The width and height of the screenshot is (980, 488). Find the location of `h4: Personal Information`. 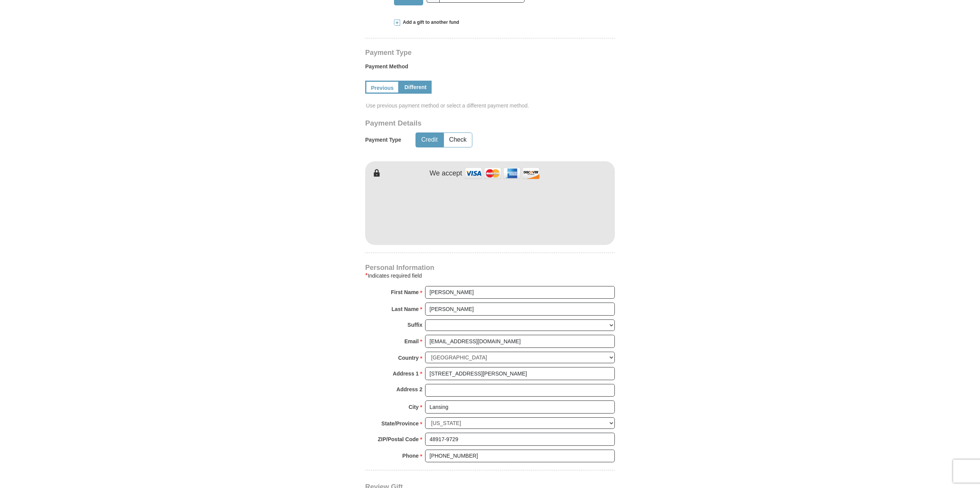

h4: Personal Information is located at coordinates (490, 267).